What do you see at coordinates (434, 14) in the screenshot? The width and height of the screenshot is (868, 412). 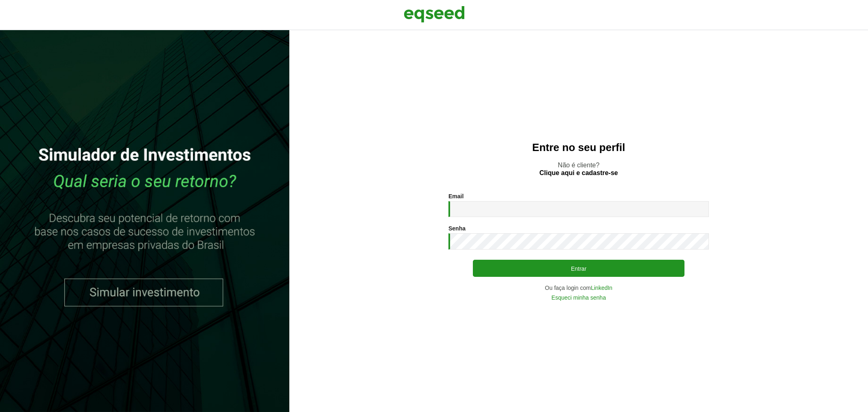 I see `img: EqSeed Logo` at bounding box center [434, 14].